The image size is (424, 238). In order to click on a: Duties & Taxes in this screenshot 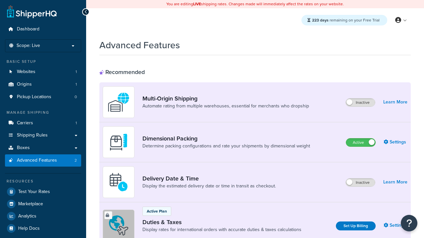, I will do `click(222, 222)`.